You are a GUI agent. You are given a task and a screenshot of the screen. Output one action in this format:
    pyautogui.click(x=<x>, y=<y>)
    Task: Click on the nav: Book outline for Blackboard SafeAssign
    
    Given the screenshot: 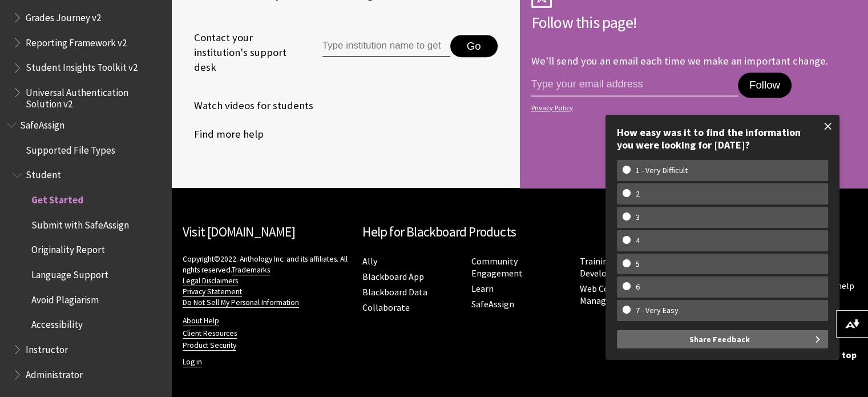 What is the action you would take?
    pyautogui.click(x=85, y=249)
    